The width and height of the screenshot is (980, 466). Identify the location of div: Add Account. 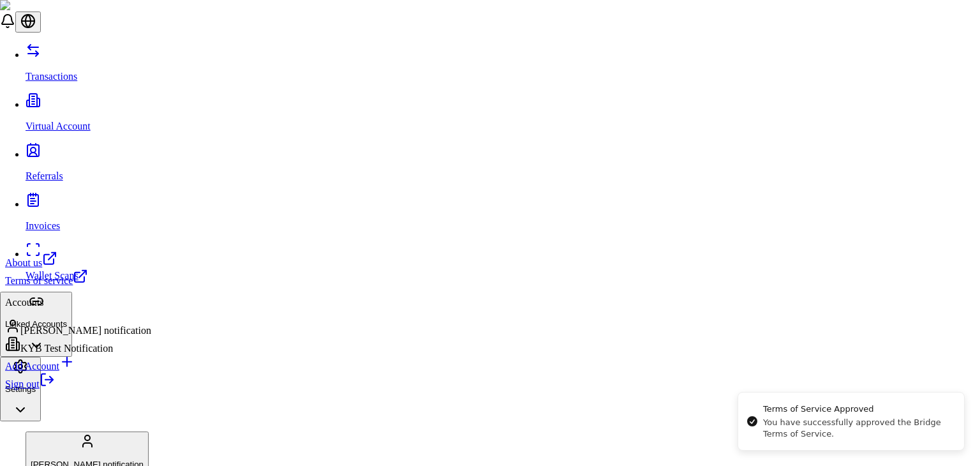
(78, 363).